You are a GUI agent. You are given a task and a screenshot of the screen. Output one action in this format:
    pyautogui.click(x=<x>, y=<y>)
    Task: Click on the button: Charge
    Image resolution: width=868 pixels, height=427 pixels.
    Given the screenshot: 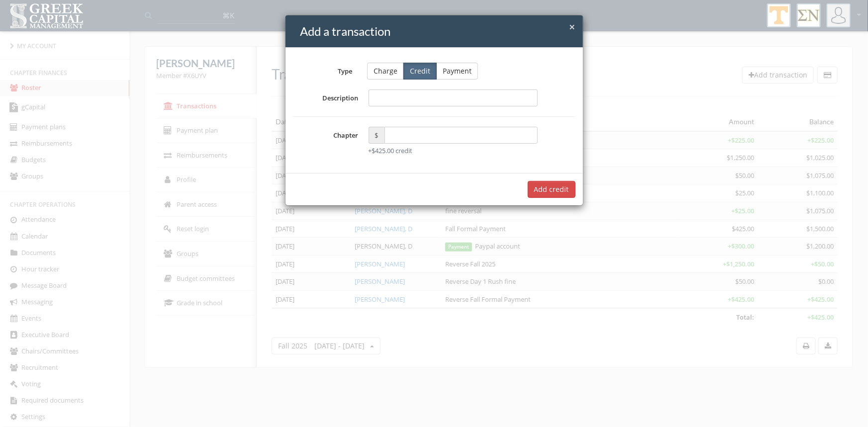 What is the action you would take?
    pyautogui.click(x=386, y=71)
    